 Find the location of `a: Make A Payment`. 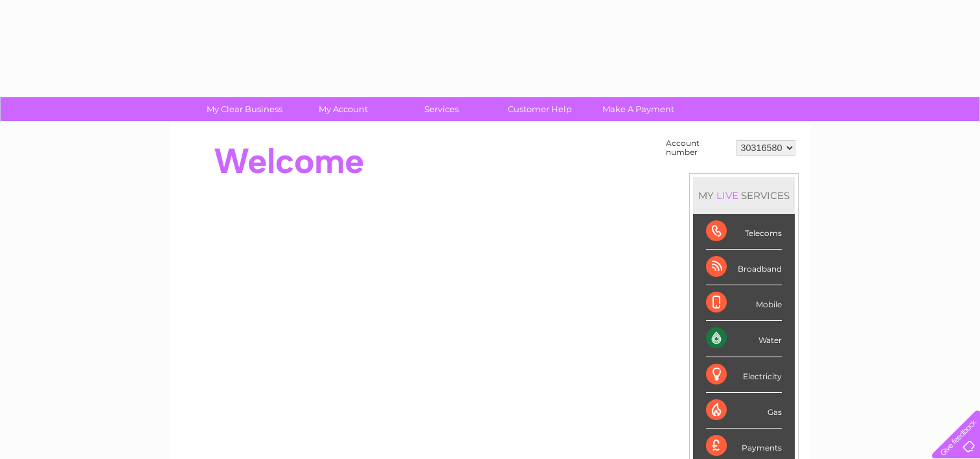

a: Make A Payment is located at coordinates (638, 109).